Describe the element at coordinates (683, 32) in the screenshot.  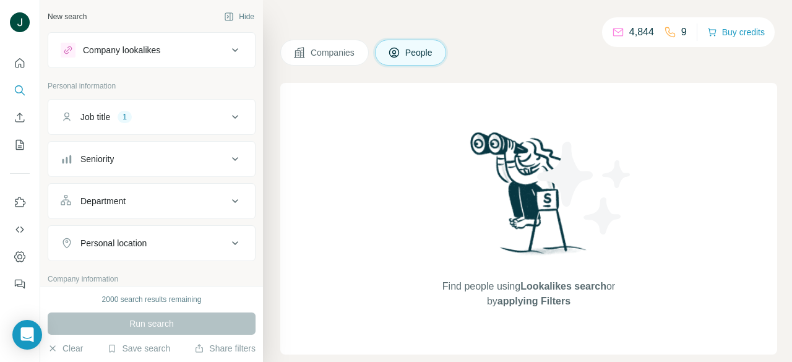
I see `p: 9` at that location.